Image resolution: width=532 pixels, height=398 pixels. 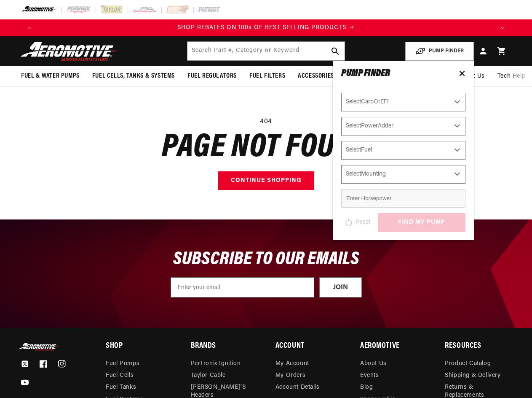 What do you see at coordinates (512, 76) in the screenshot?
I see `summary: Tech Help` at bounding box center [512, 76].